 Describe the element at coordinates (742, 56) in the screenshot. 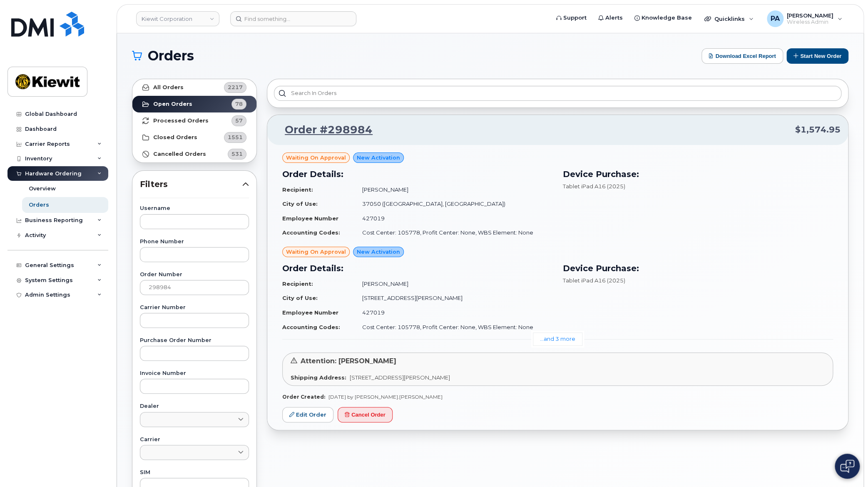

I see `button: Download Excel Report` at that location.